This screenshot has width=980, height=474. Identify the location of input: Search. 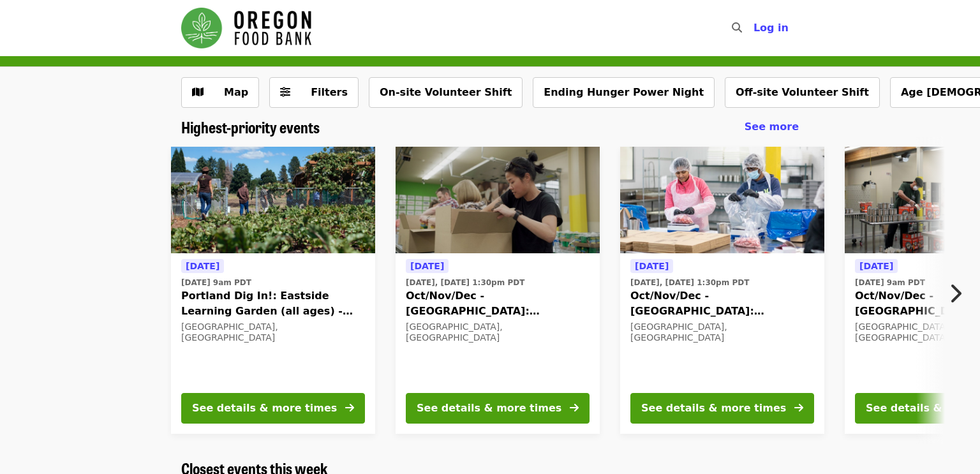
(755, 28).